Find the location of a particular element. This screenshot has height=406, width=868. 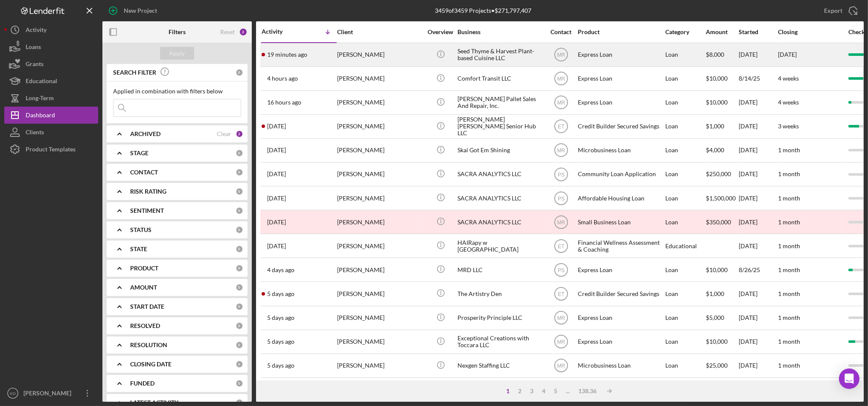

time: 2025-08-29 17:05 is located at coordinates (281, 270).